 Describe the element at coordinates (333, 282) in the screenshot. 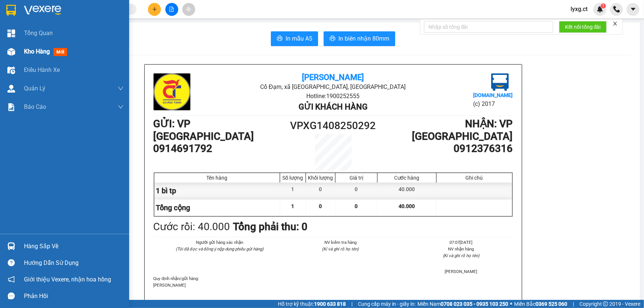

I see `div: Quy định nhận/gửi hàng :` at that location.